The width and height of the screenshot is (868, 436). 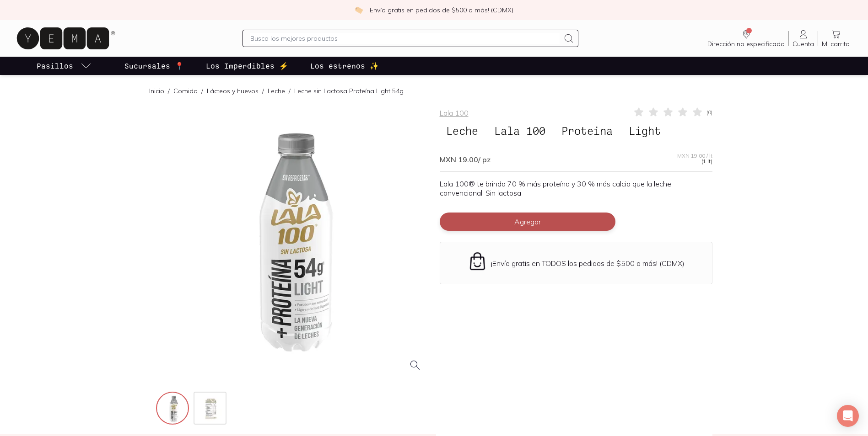 I want to click on span: (1 lt), so click(x=707, y=161).